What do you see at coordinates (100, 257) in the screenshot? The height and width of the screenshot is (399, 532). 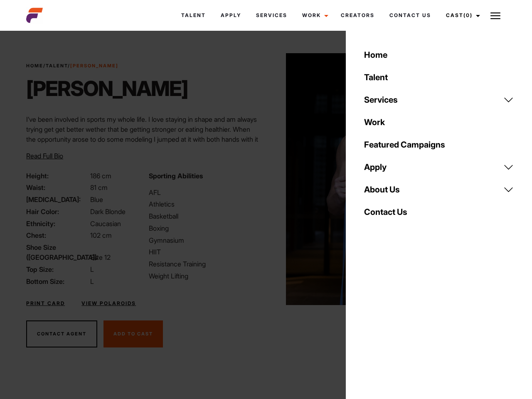 I see `span: Size 12` at bounding box center [100, 257].